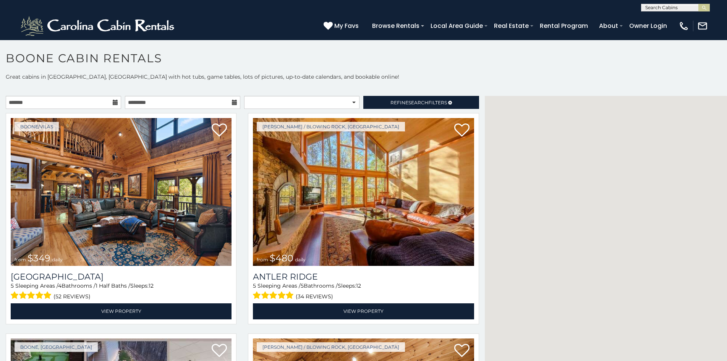 Image resolution: width=727 pixels, height=361 pixels. I want to click on a: from $349 daily, so click(121, 192).